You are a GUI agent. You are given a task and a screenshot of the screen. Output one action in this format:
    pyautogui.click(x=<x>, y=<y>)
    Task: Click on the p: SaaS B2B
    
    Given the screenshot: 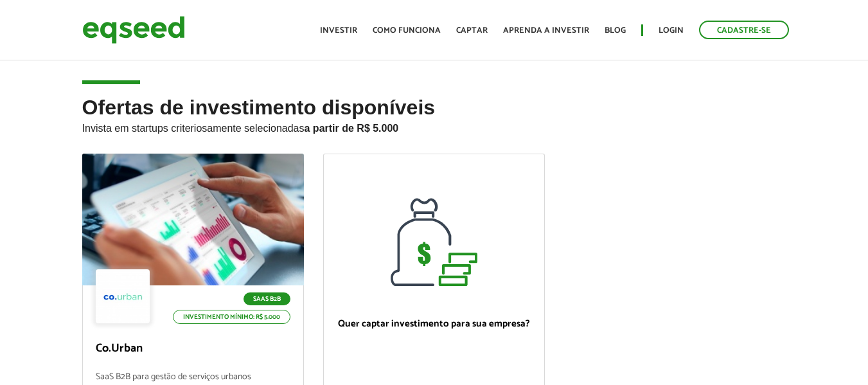 What is the action you would take?
    pyautogui.click(x=266, y=299)
    